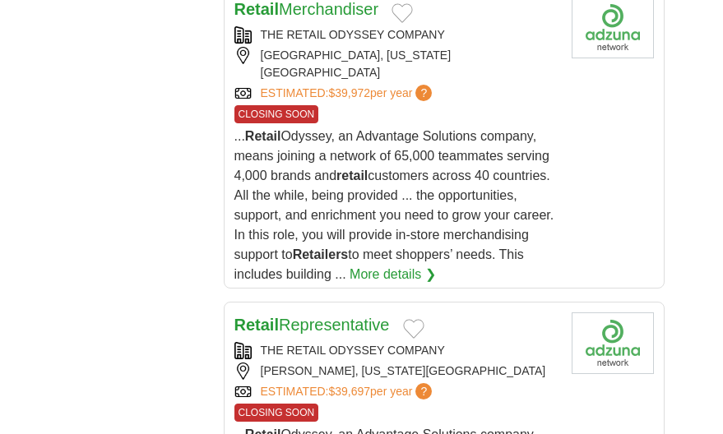 This screenshot has width=723, height=434. What do you see at coordinates (392, 275) in the screenshot?
I see `a: More details ❯` at bounding box center [392, 275].